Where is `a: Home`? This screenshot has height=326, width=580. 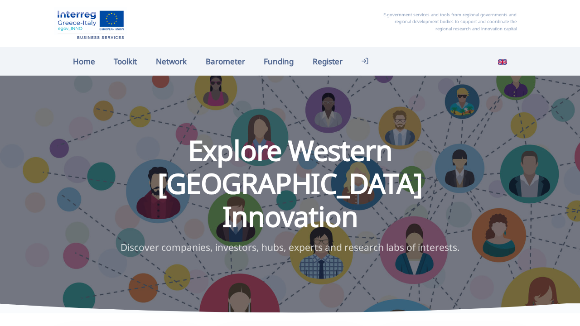 a: Home is located at coordinates (84, 61).